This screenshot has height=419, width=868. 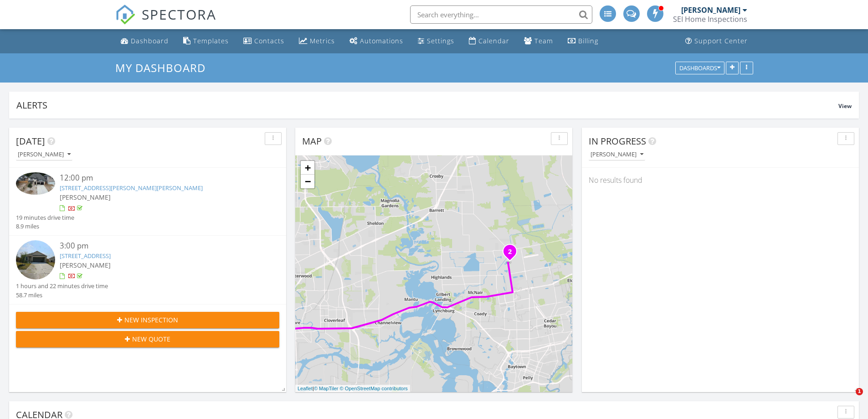 I want to click on div: No results found, so click(x=721, y=180).